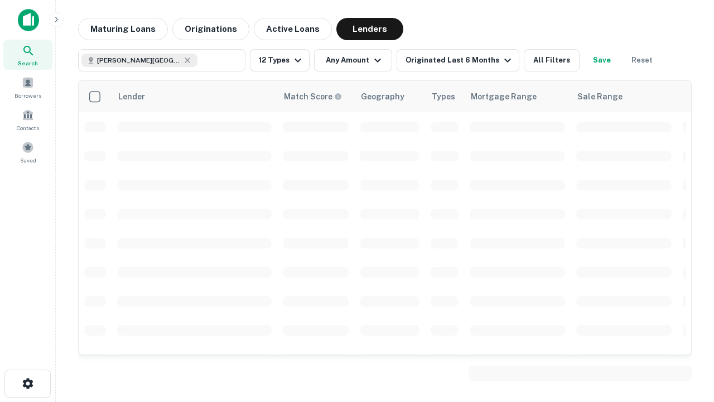 The height and width of the screenshot is (402, 714). What do you see at coordinates (370, 29) in the screenshot?
I see `button: Lenders` at bounding box center [370, 29].